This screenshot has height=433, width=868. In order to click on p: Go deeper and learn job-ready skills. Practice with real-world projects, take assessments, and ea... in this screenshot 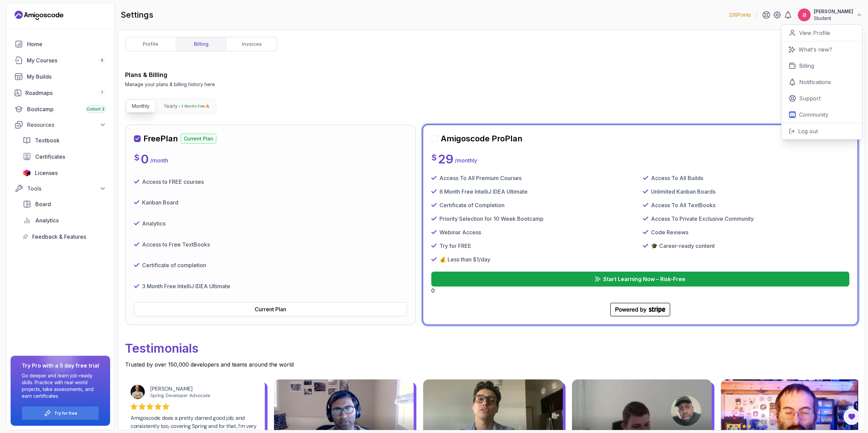, I will do `click(60, 386)`.